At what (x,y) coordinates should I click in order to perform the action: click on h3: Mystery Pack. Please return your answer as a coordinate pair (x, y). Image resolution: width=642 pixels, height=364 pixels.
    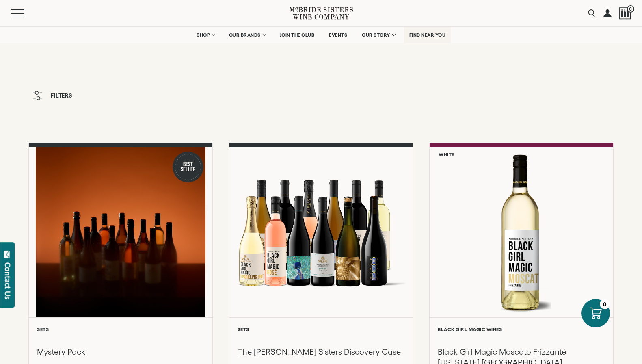
    Looking at the image, I should click on (121, 352).